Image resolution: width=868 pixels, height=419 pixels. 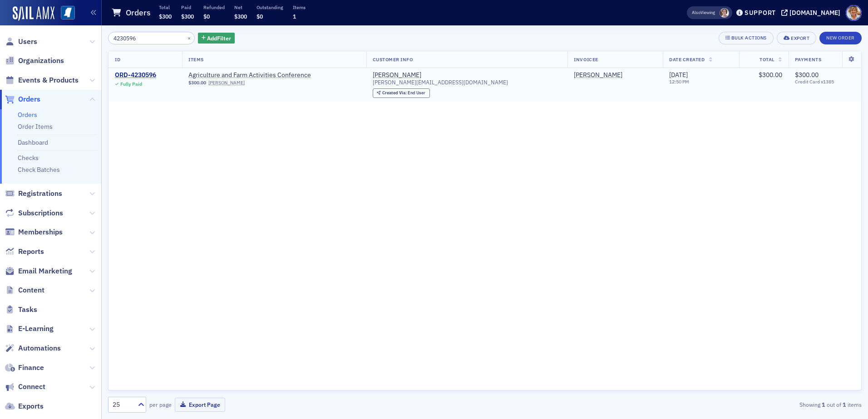 I want to click on span: Lydia Carlisle, so click(x=724, y=13).